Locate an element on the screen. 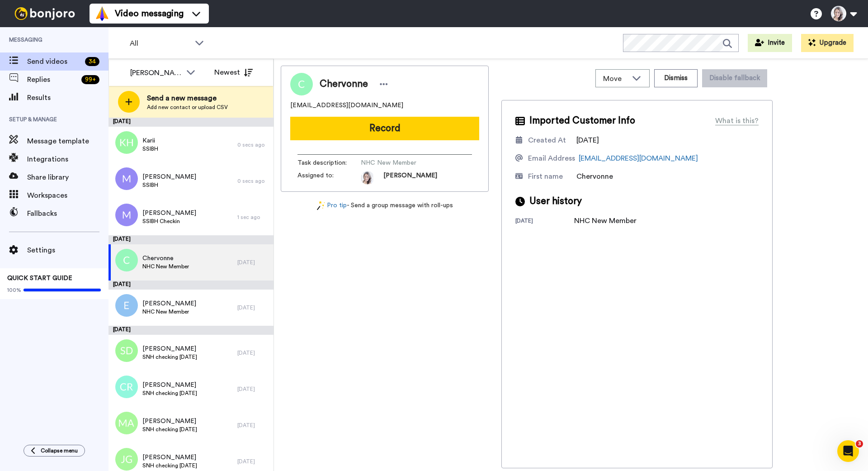 This screenshot has width=868, height=471. span: Send a new message is located at coordinates (187, 98).